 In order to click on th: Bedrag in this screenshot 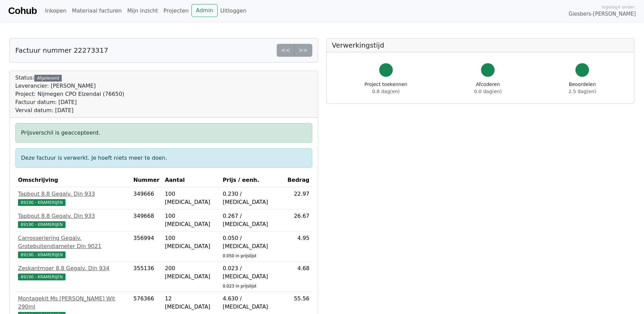, I will do `click(298, 180)`.